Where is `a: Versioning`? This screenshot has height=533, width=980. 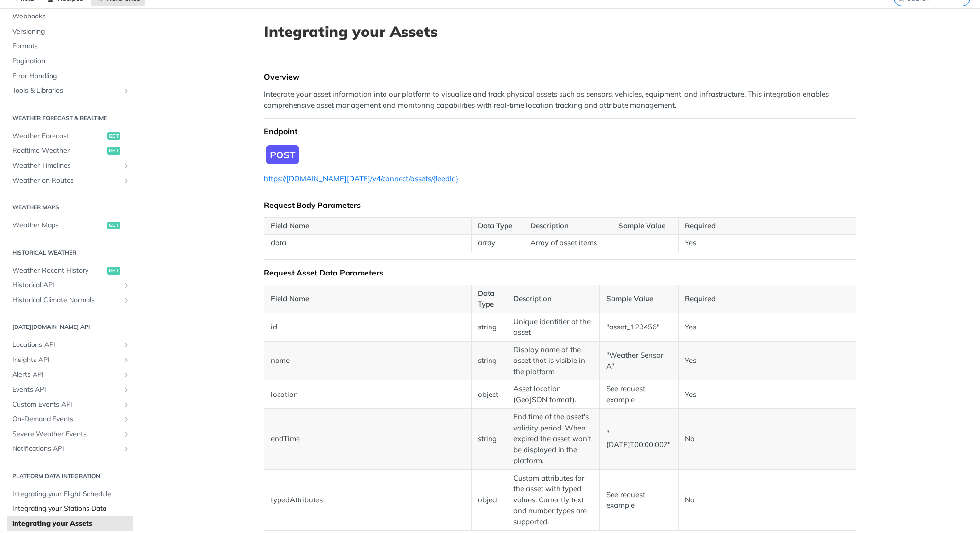 a: Versioning is located at coordinates (70, 31).